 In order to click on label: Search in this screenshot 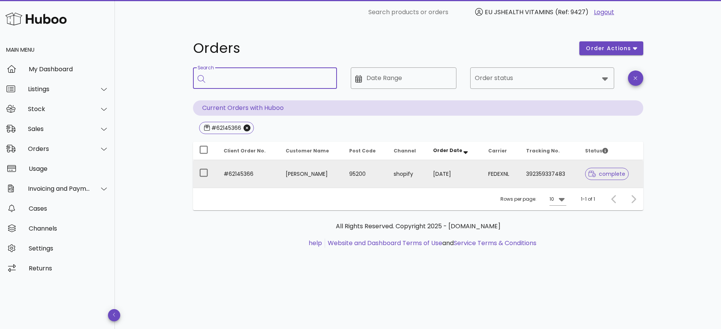, I will do `click(206, 68)`.